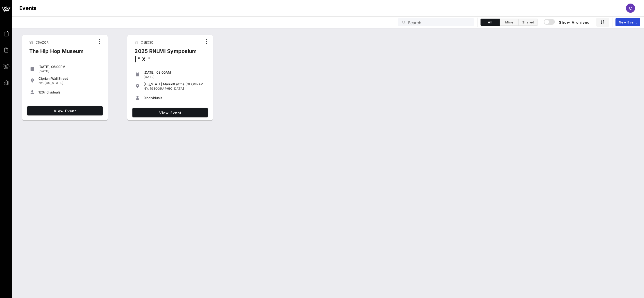 This screenshot has height=298, width=644. Describe the element at coordinates (509, 22) in the screenshot. I see `span: Mine` at that location.